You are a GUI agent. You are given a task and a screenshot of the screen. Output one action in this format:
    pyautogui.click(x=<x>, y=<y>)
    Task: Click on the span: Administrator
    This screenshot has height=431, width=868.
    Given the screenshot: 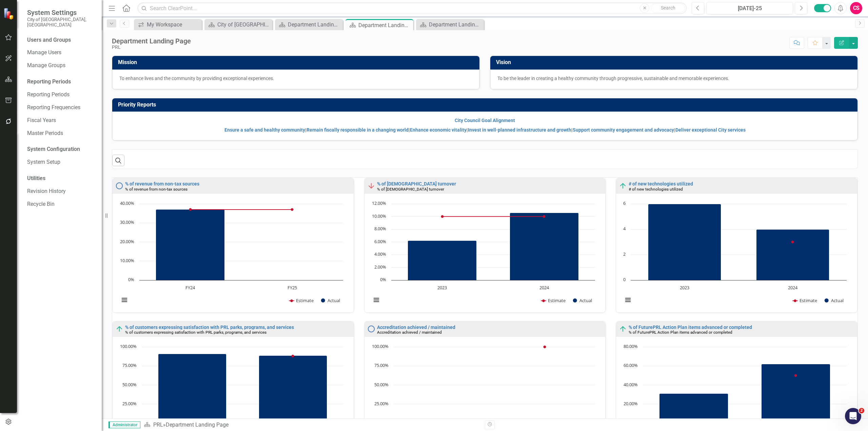 What is the action you would take?
    pyautogui.click(x=124, y=425)
    